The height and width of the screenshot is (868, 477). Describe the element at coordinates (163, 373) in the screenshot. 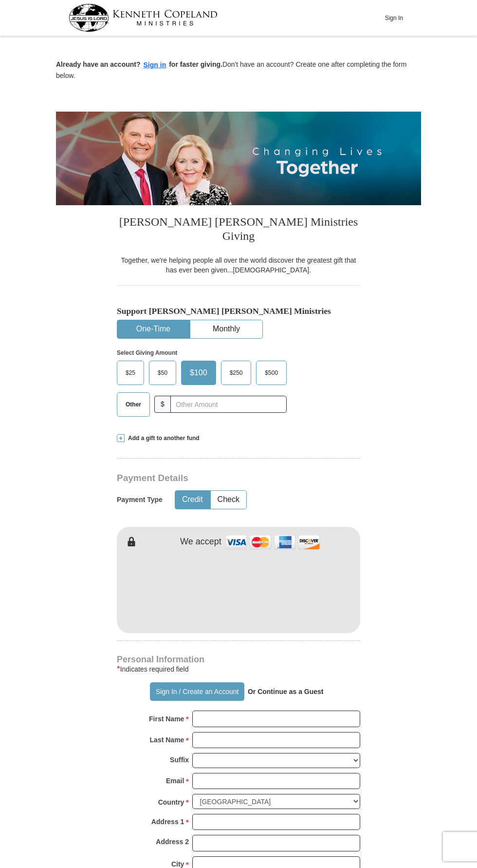

I see `span: $50` at that location.